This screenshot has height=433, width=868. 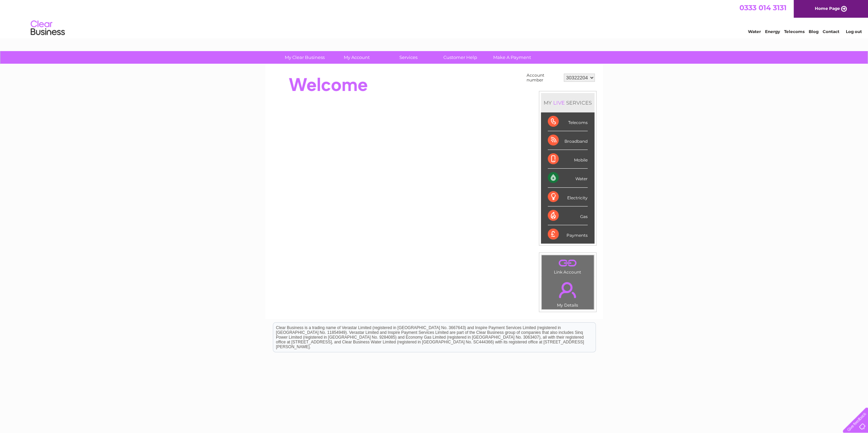 What do you see at coordinates (304, 57) in the screenshot?
I see `a: My Clear Business` at bounding box center [304, 57].